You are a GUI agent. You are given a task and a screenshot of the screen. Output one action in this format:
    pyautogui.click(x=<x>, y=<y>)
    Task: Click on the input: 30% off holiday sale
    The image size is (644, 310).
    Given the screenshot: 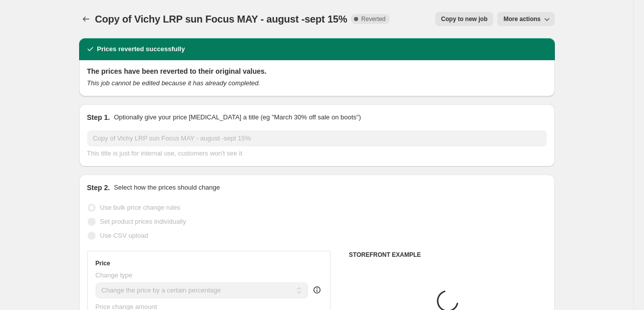 What is the action you would take?
    pyautogui.click(x=317, y=138)
    